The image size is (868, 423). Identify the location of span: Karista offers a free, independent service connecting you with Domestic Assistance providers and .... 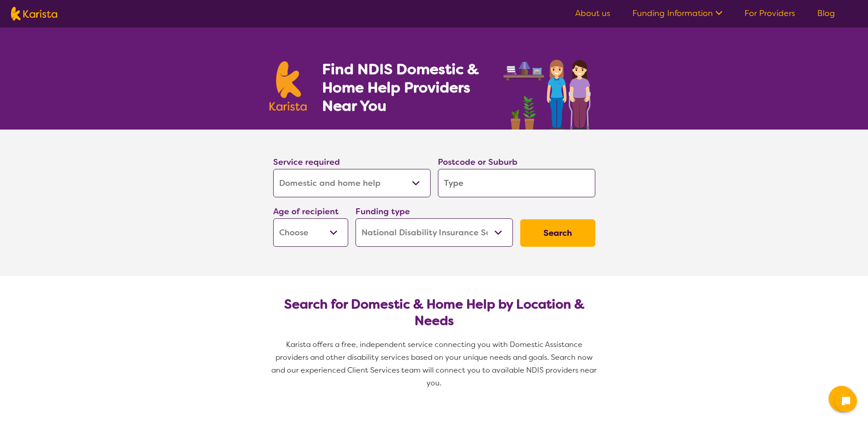
(435, 363).